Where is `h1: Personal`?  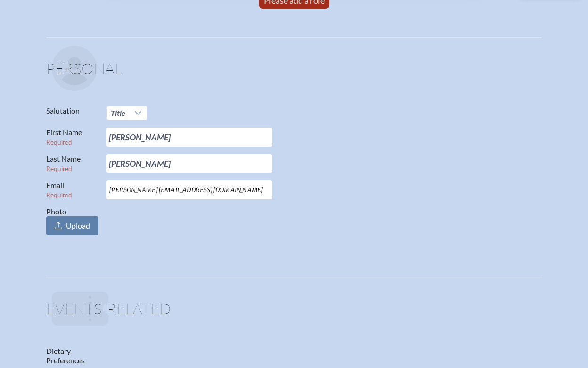
h1: Personal is located at coordinates (294, 72).